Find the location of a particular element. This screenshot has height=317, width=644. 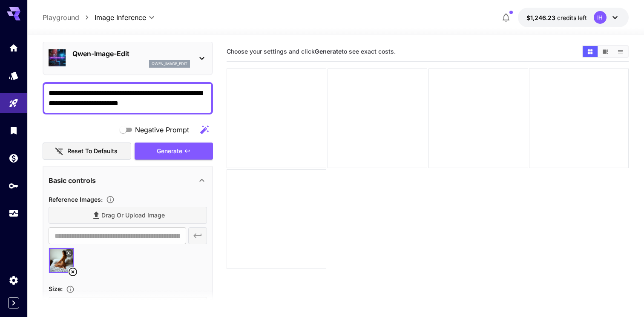

div: Show images in grid viewShow images in video viewShow images in list view is located at coordinates (606, 52).